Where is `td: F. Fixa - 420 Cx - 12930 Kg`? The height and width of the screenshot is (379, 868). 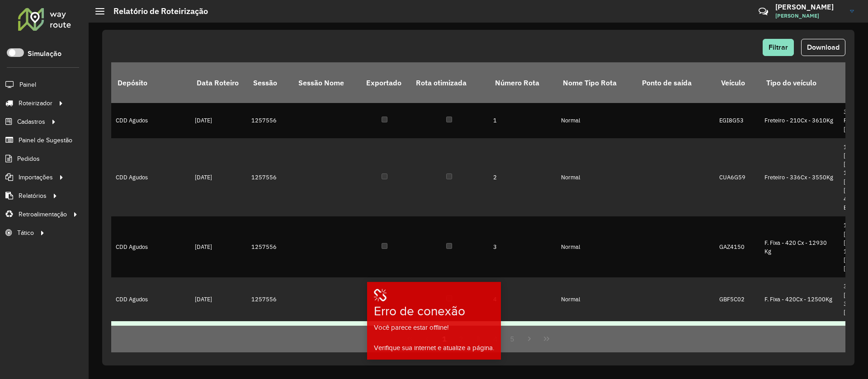
td: F. Fixa - 420 Cx - 12930 Kg is located at coordinates (799, 247).